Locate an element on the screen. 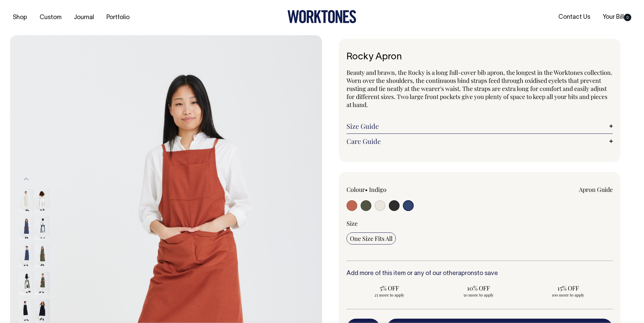 The height and width of the screenshot is (323, 644). span: 100 more to apply is located at coordinates (568, 294).